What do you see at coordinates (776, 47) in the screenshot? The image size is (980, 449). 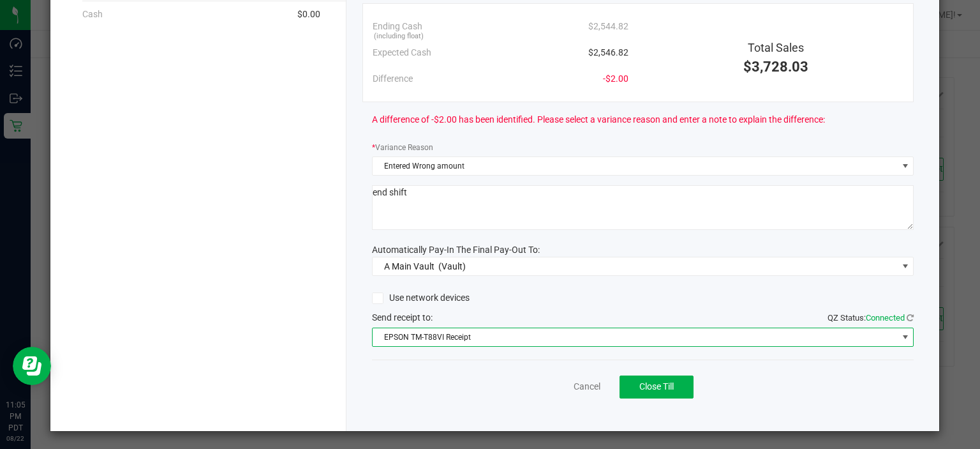 I see `span: Total Sales` at bounding box center [776, 47].